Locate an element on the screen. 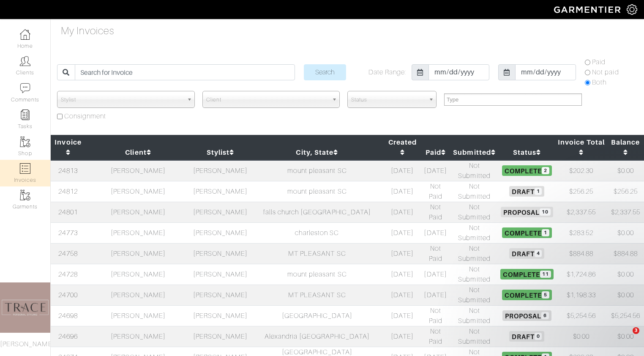 The image size is (644, 356). a: Paid is located at coordinates (436, 152).